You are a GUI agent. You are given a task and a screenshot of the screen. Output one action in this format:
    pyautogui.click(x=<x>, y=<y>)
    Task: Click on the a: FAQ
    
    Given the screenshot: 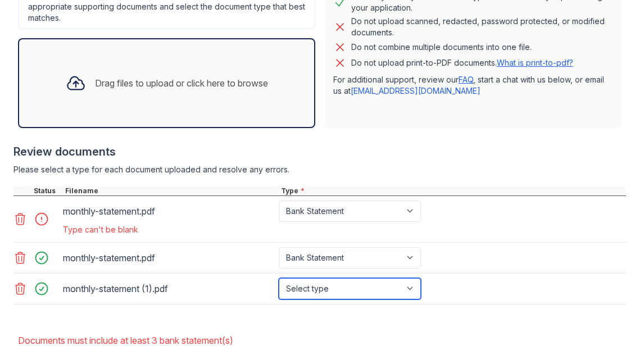 What is the action you would take?
    pyautogui.click(x=466, y=79)
    